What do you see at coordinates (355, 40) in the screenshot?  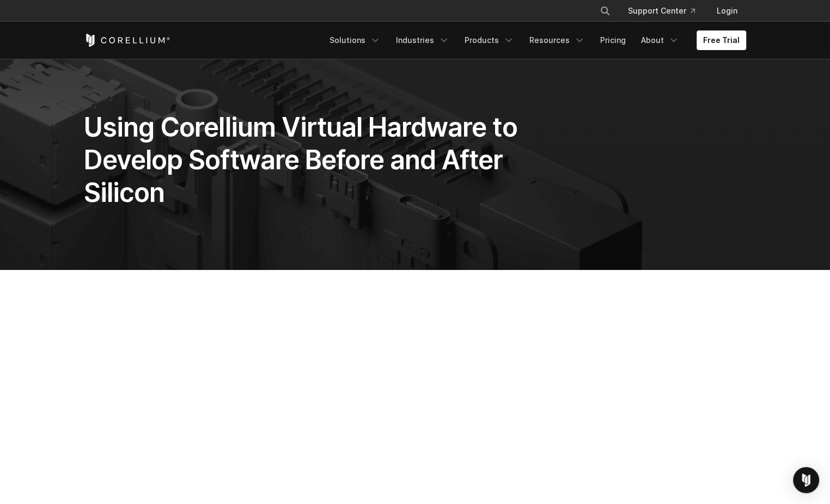 I see `a: Solutions` at bounding box center [355, 40].